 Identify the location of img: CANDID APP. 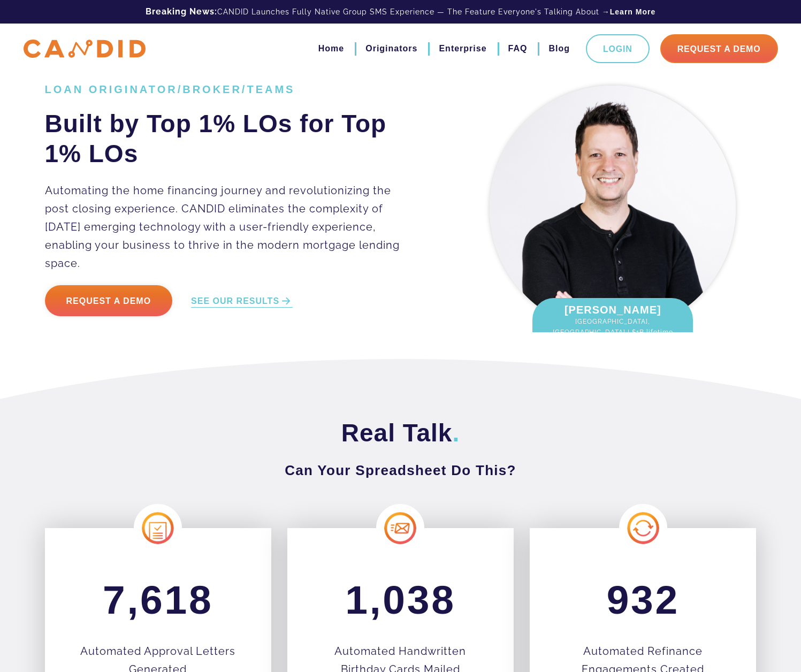
(84, 49).